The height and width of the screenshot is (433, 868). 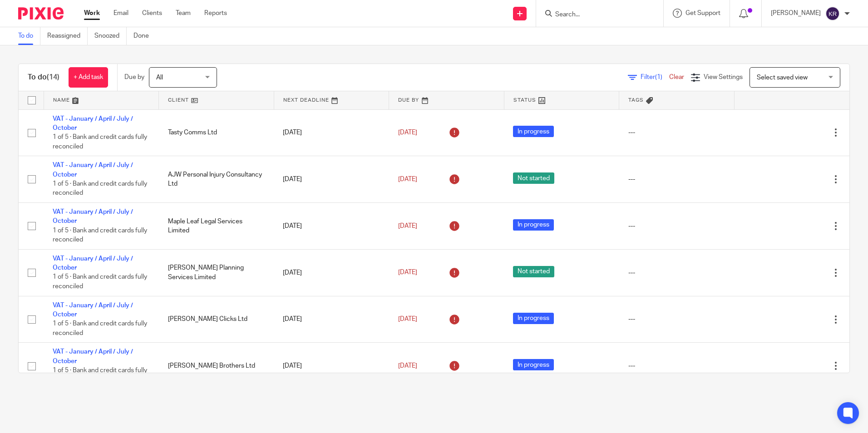 I want to click on span: (1), so click(x=659, y=77).